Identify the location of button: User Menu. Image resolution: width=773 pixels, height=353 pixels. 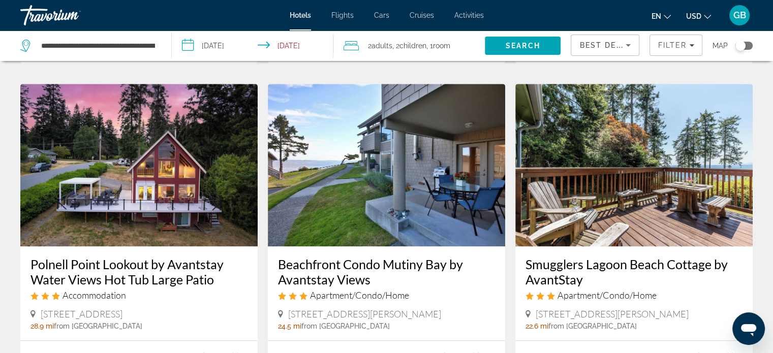
(739, 15).